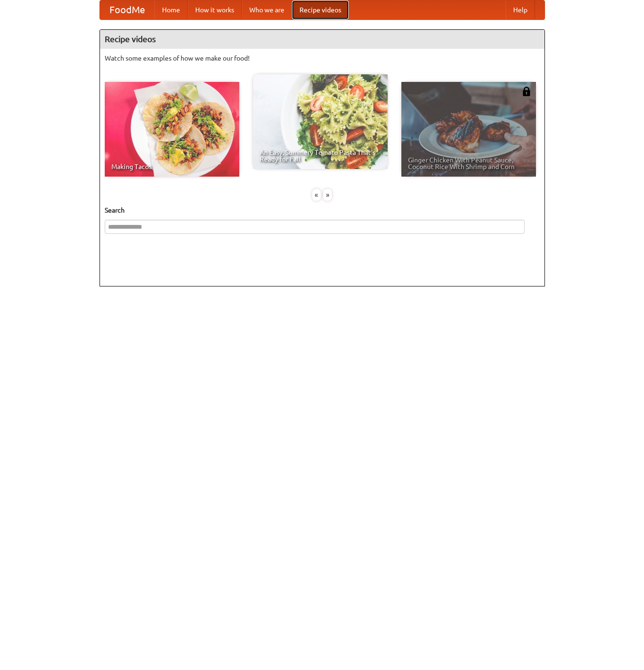 The image size is (644, 670). Describe the element at coordinates (267, 10) in the screenshot. I see `a: Who we are` at that location.